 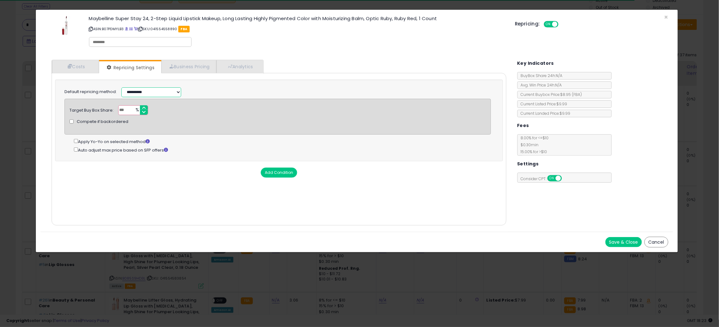 I want to click on a: Business Pricing, so click(x=189, y=66).